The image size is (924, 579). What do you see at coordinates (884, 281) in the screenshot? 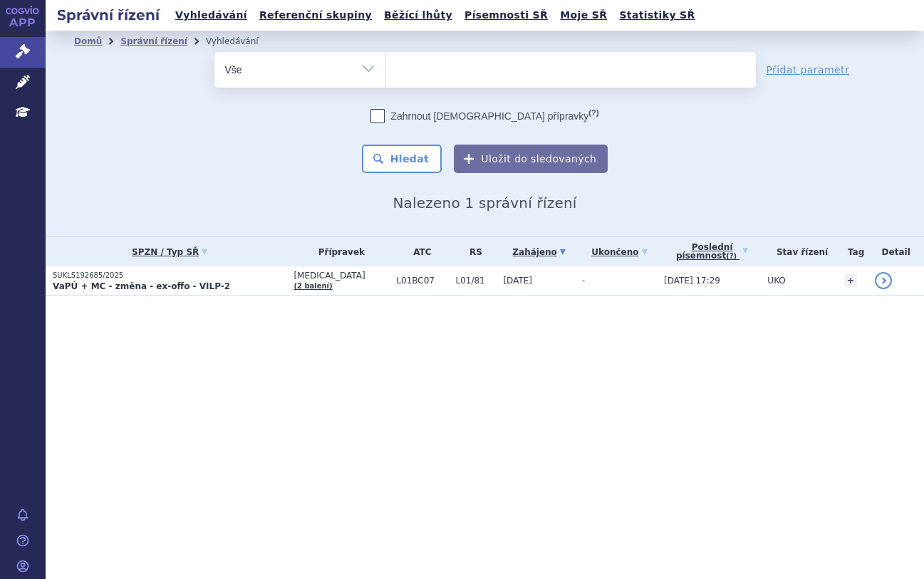
I see `a: detail` at bounding box center [884, 281].